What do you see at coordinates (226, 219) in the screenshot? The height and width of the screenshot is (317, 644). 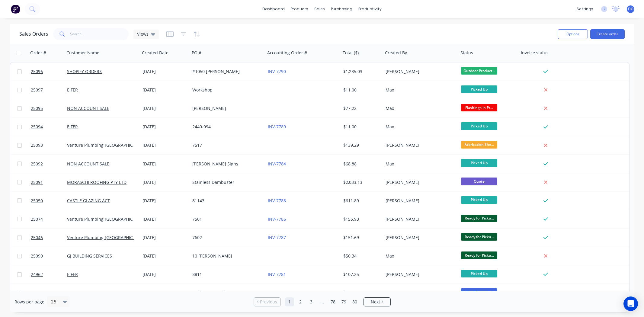 I see `div: 7501` at bounding box center [226, 219].